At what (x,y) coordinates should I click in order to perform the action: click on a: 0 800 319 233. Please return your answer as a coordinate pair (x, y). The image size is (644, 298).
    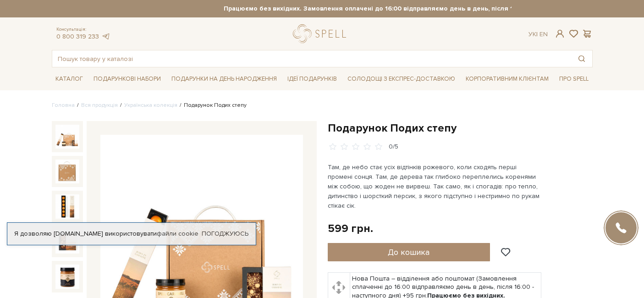
    Looking at the image, I should click on (78, 36).